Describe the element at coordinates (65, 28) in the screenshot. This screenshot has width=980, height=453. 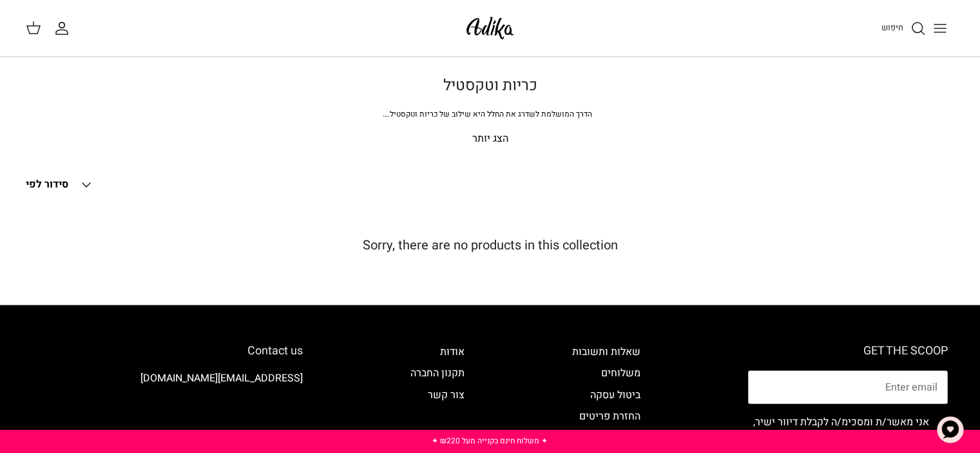
I see `a: החשבון שלי` at that location.